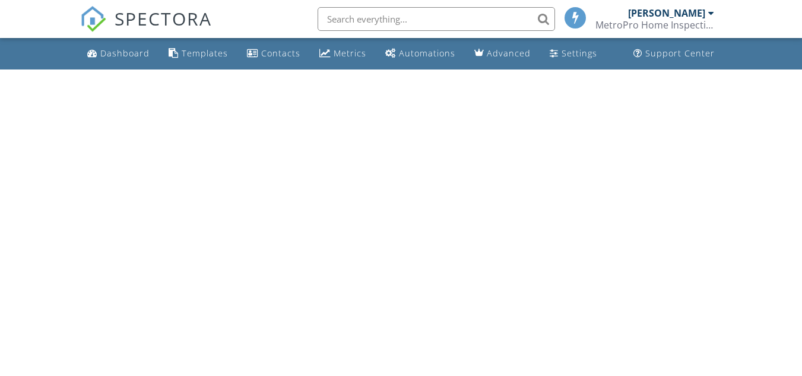 Image resolution: width=802 pixels, height=376 pixels. What do you see at coordinates (674, 53) in the screenshot?
I see `a: Support Center` at bounding box center [674, 53].